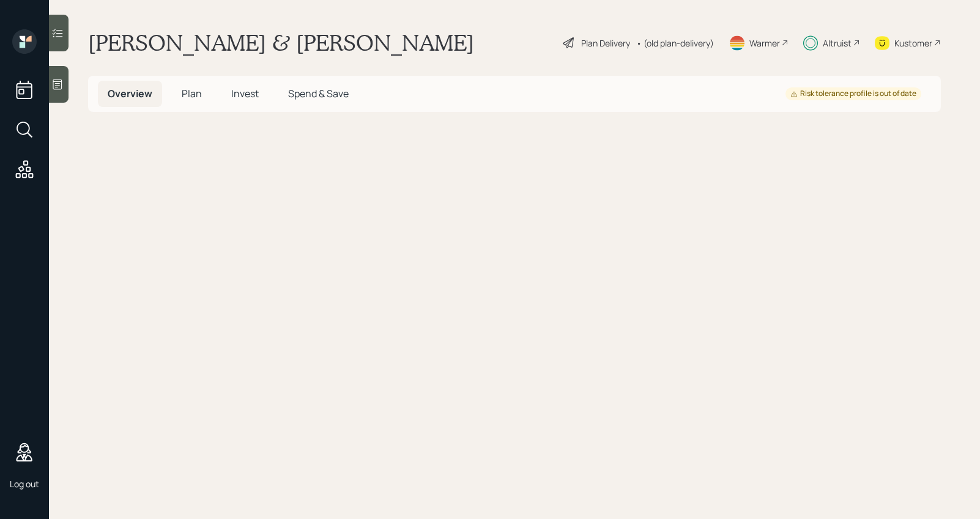  I want to click on div: Log out, so click(24, 484).